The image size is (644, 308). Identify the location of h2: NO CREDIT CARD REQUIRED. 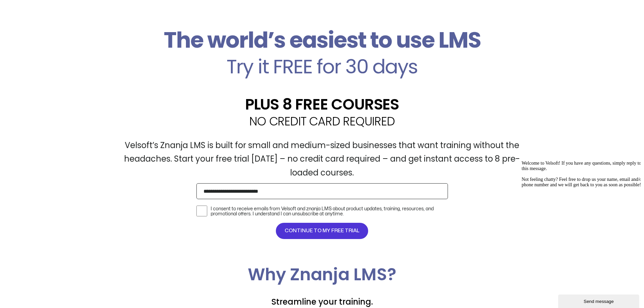
(322, 121).